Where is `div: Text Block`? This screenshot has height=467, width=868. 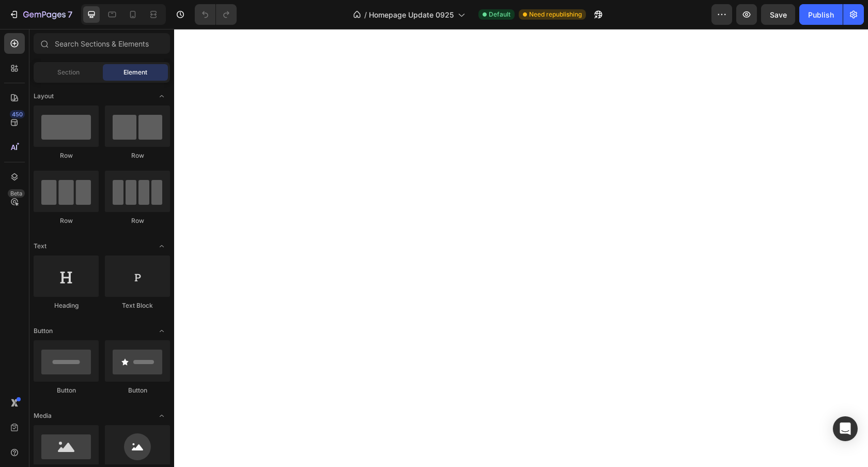 div: Text Block is located at coordinates (138, 306).